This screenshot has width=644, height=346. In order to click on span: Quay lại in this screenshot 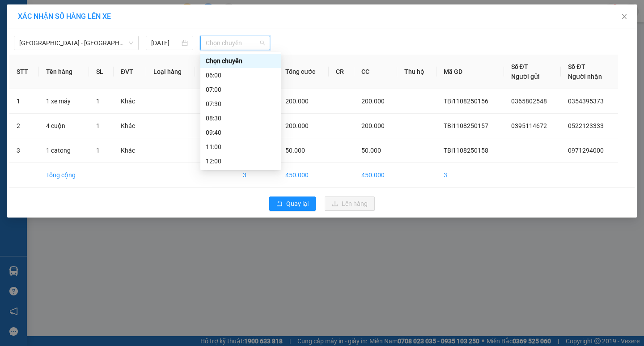, I will do `click(297, 204)`.